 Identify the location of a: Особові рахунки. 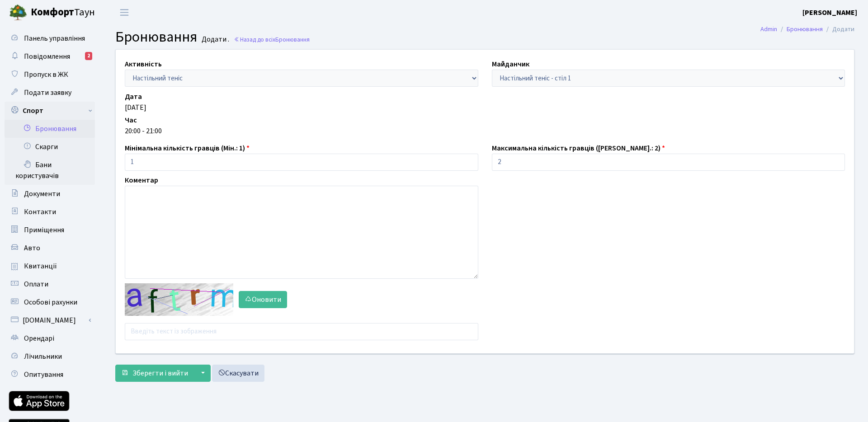
(50, 302).